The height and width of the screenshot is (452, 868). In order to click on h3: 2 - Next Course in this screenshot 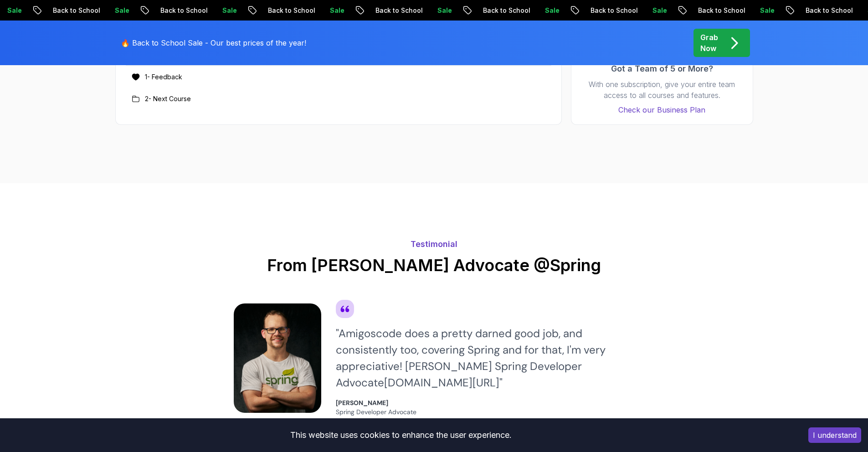, I will do `click(168, 99)`.